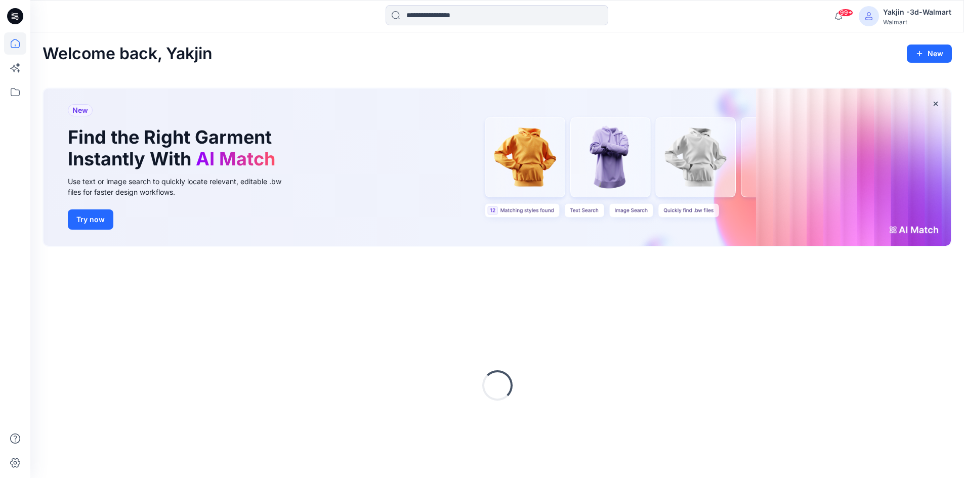 The width and height of the screenshot is (964, 478). I want to click on h2: Welcome back, Yakjin, so click(128, 54).